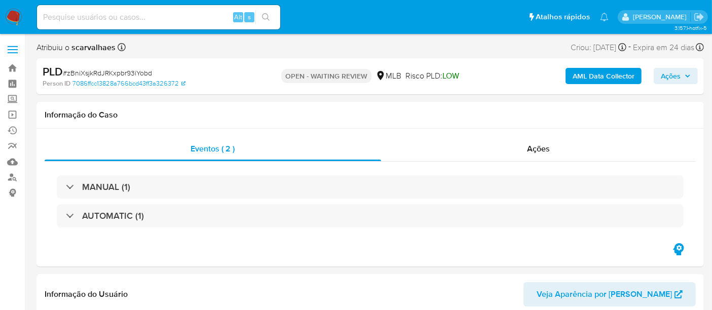 The height and width of the screenshot is (310, 712). I want to click on a: Sair, so click(699, 17).